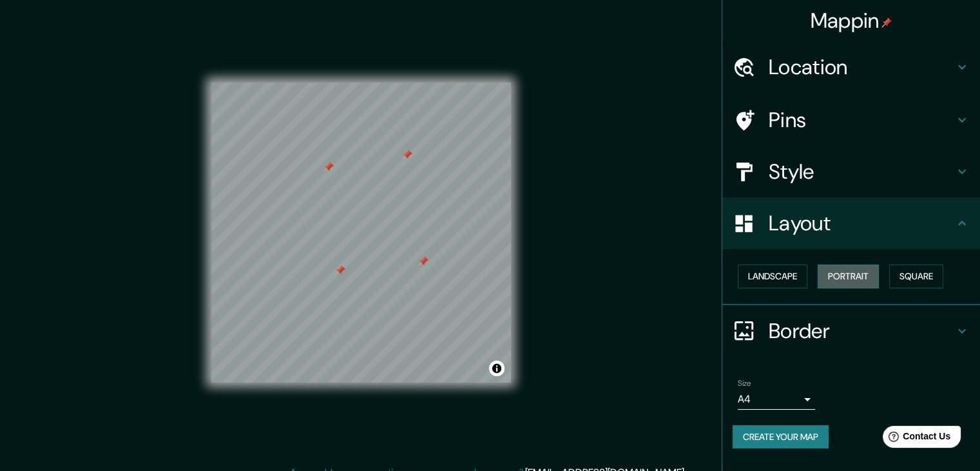 The image size is (980, 471). What do you see at coordinates (361, 232) in the screenshot?
I see `canvas: Map` at bounding box center [361, 232].